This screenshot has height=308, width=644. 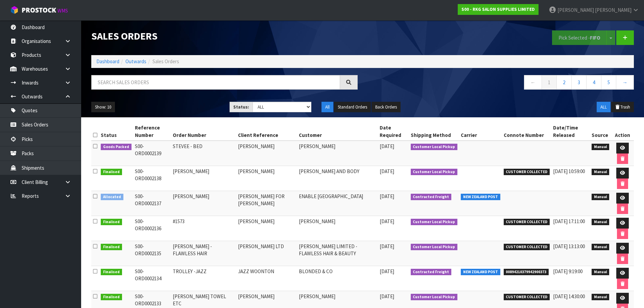 I want to click on strong: S00 - RKG SALON SUPPLIES LIMITED, so click(x=498, y=9).